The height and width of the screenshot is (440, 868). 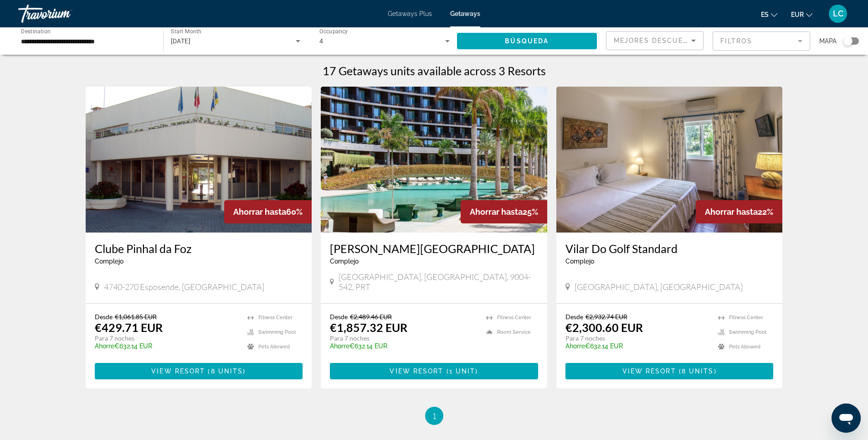 I want to click on span: Start Month, so click(x=186, y=31).